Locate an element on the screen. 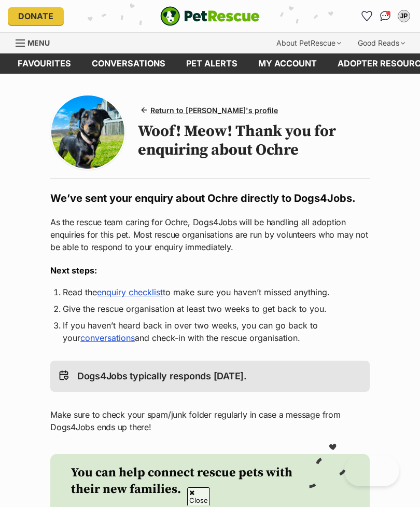 The height and width of the screenshot is (507, 420). li: Read the to make sure you haven’t missed anything. is located at coordinates (210, 293).